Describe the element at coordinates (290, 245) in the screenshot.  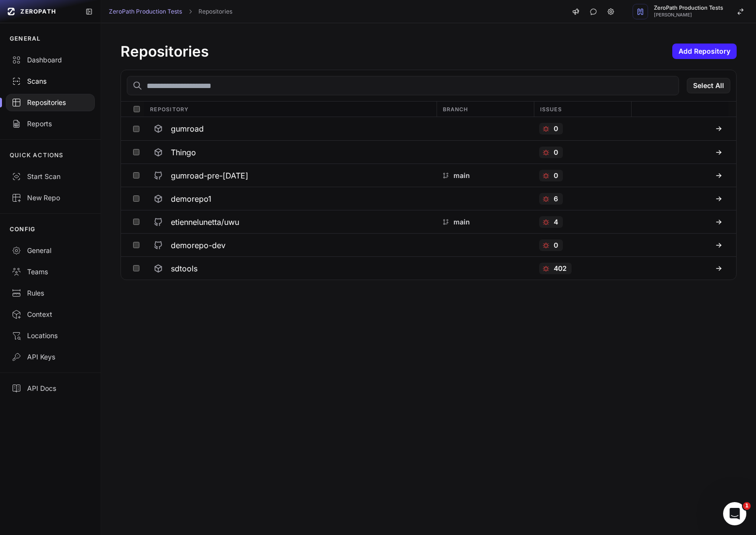
I see `button: demorepo-dev` at that location.